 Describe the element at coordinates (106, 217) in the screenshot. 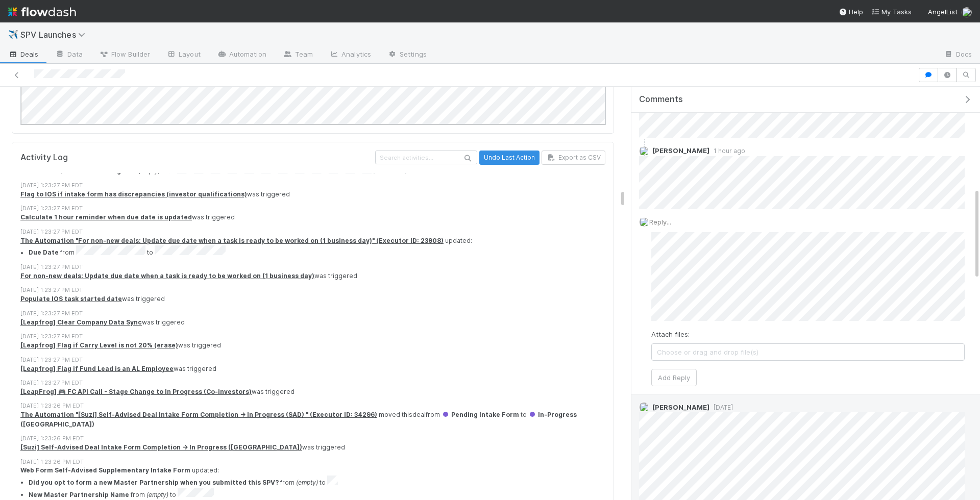

I see `strong: Calculate 1 hour reminder when due date is updated` at that location.